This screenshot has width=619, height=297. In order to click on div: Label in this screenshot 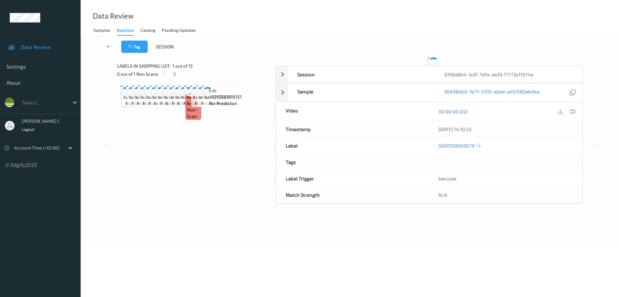, I will do `click(353, 146)`.